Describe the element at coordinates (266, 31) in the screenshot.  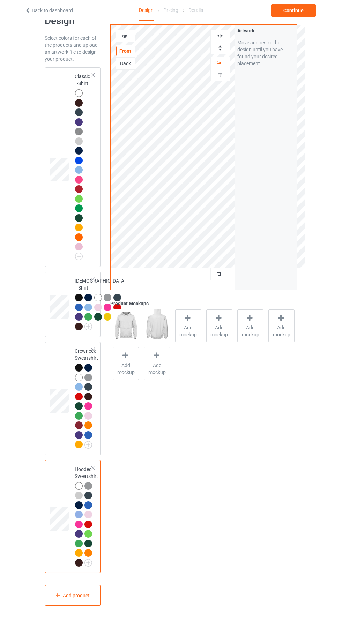
I see `div: Artwork` at that location.